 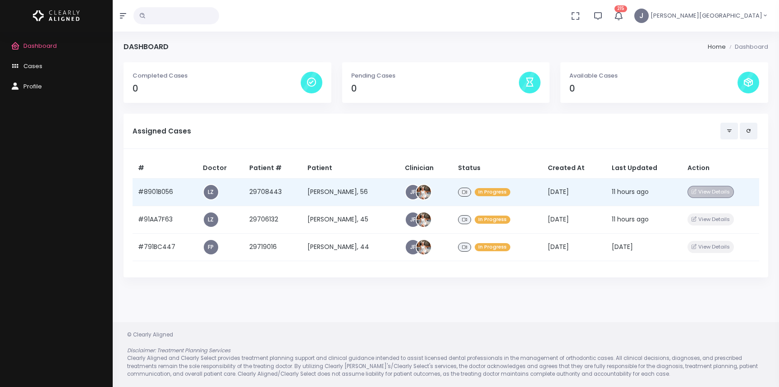 I want to click on h5: Assigned Cases, so click(x=426, y=131).